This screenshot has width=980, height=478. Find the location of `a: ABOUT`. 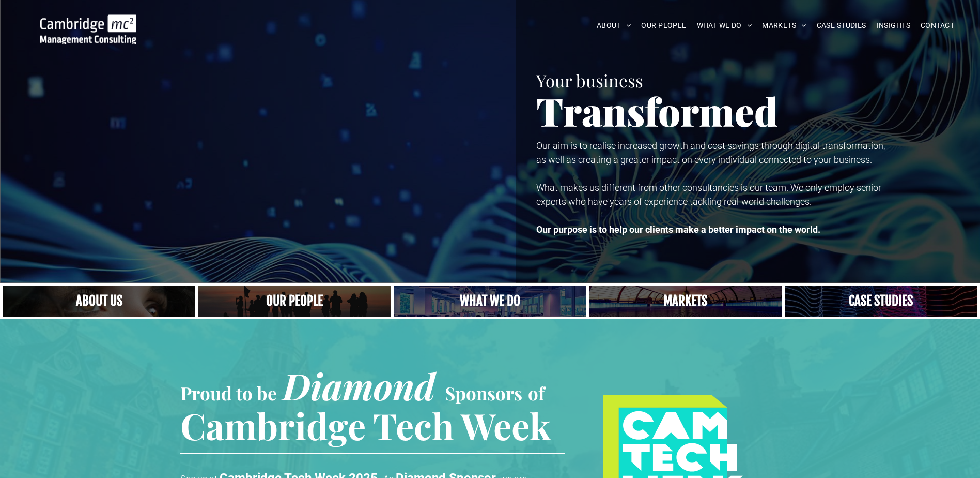

a: ABOUT is located at coordinates (614, 25).